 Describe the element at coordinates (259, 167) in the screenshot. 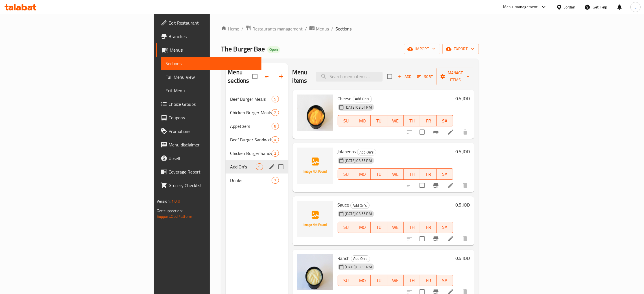

I see `span: 9` at that location.